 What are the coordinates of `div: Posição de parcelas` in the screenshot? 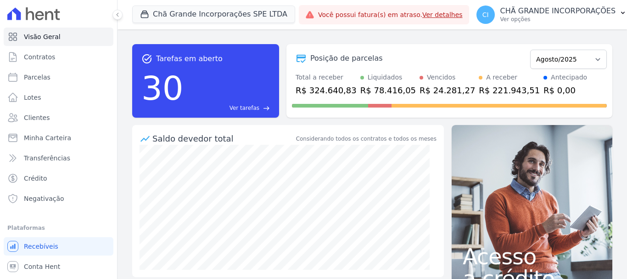 It's located at (346, 58).